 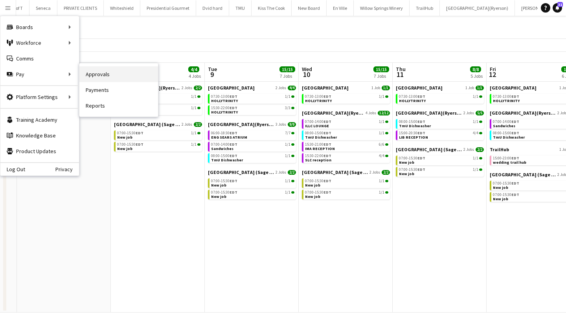 I want to click on div: 5 Jobs, so click(x=476, y=76).